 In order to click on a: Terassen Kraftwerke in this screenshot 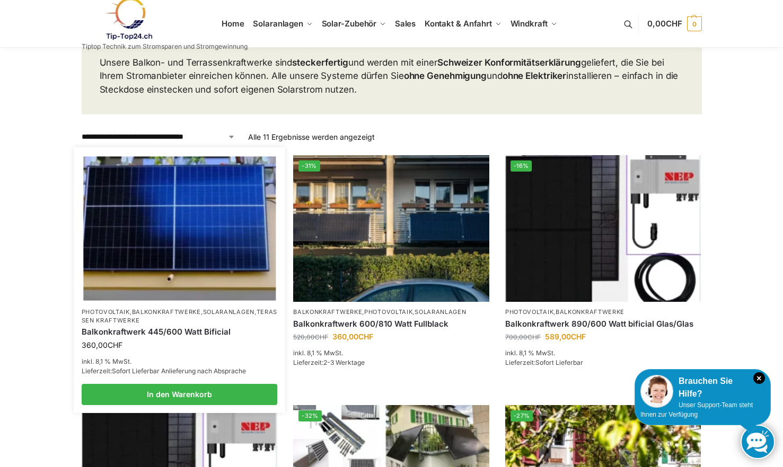, I will do `click(180, 316)`.